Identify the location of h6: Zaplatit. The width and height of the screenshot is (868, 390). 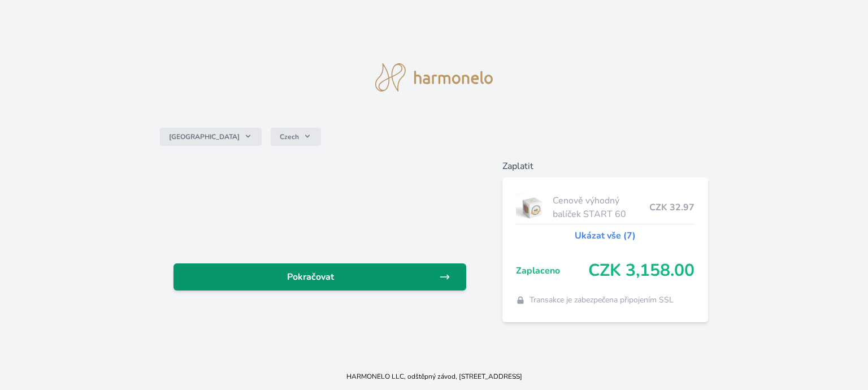
(605, 166).